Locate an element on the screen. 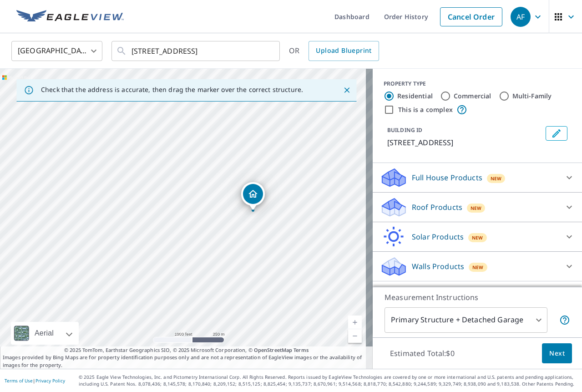 Image resolution: width=582 pixels, height=392 pixels. p: © 2025 Eagle View Technologies, Inc. and Pictometry International Corp. All Rights Reserved. Repo... is located at coordinates (329, 381).